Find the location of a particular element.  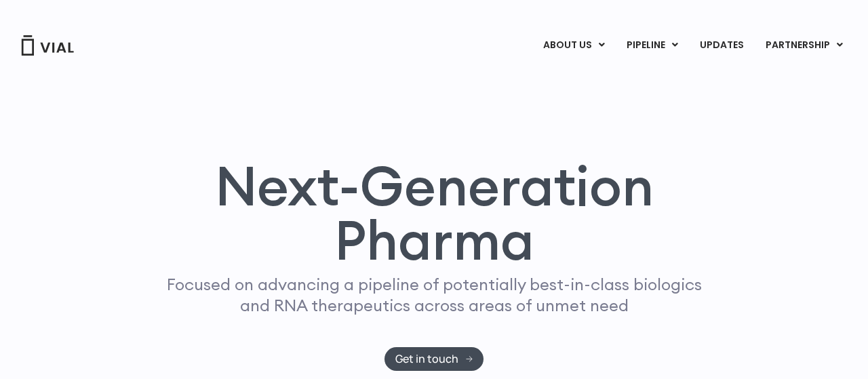

a: PARTNERSHIPMenu Toggle is located at coordinates (805, 45).